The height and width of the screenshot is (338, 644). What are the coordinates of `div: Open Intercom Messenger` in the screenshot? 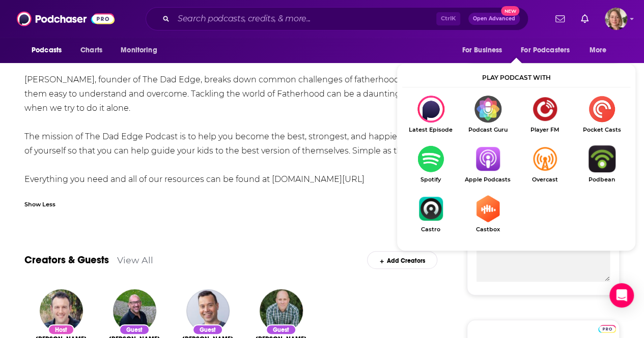 It's located at (621, 296).